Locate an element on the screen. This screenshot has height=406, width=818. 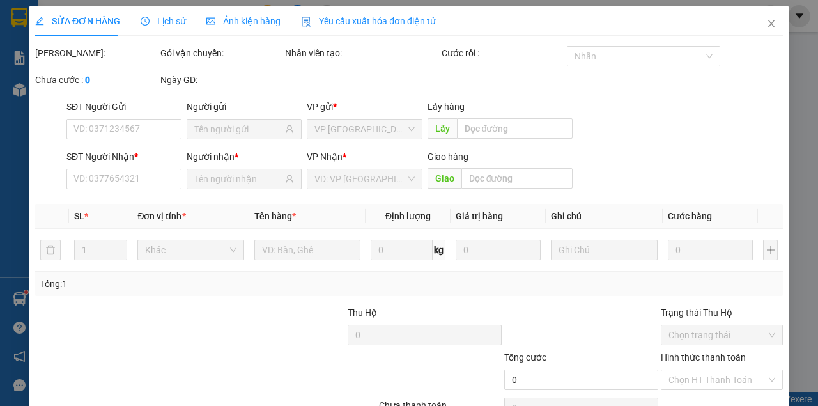
button: Close is located at coordinates (771, 24).